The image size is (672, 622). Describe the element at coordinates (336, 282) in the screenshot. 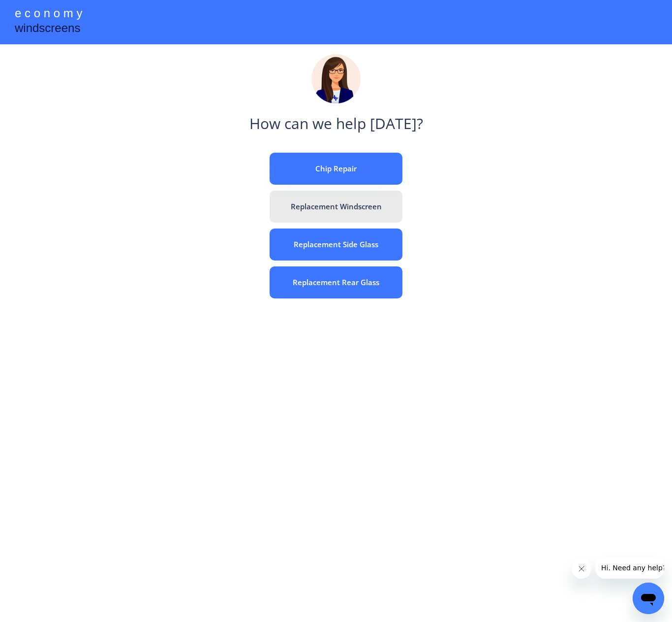

I see `button: Replacement Rear Glass` at that location.